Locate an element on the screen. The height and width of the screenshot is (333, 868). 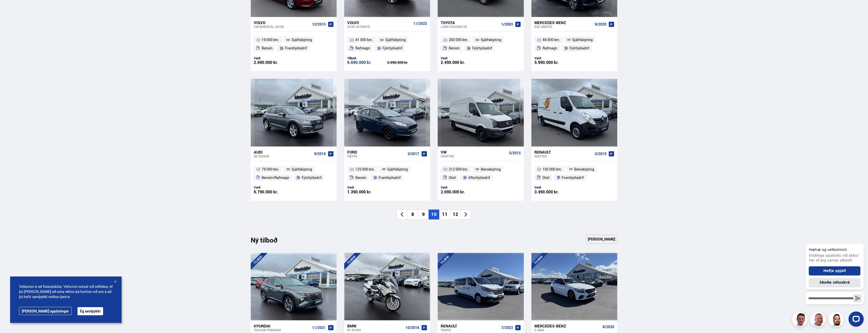
input: Skrifaðu skilaboðin hér inn og ýttu á Enter til að senda is located at coordinates (33, 64).